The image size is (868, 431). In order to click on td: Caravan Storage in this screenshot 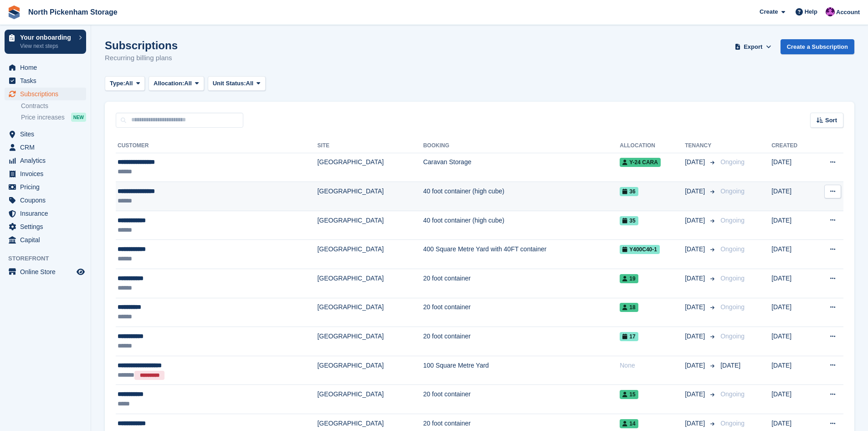, I will do `click(522, 167)`.